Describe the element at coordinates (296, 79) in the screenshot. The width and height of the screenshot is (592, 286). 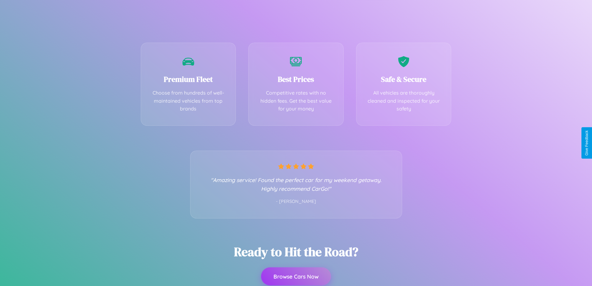
I see `h3: Best Prices` at that location.